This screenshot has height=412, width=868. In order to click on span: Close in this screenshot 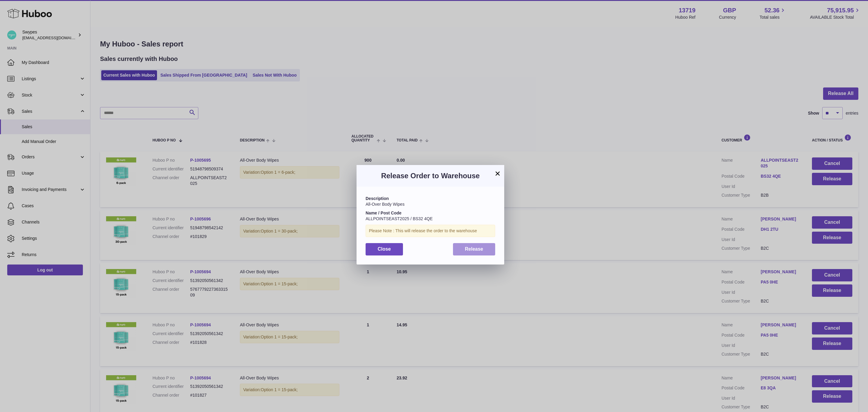, I will do `click(384, 249)`.